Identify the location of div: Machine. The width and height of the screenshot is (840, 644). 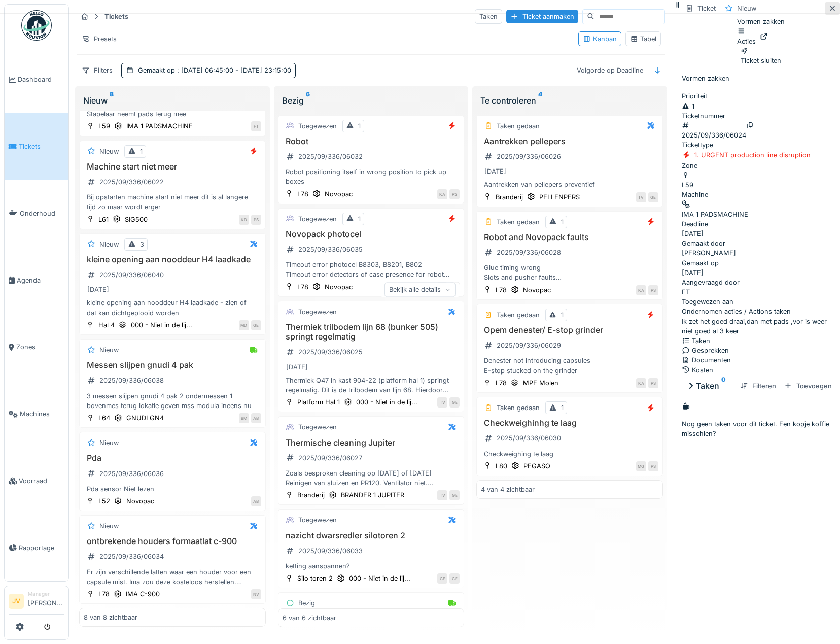
(761, 194).